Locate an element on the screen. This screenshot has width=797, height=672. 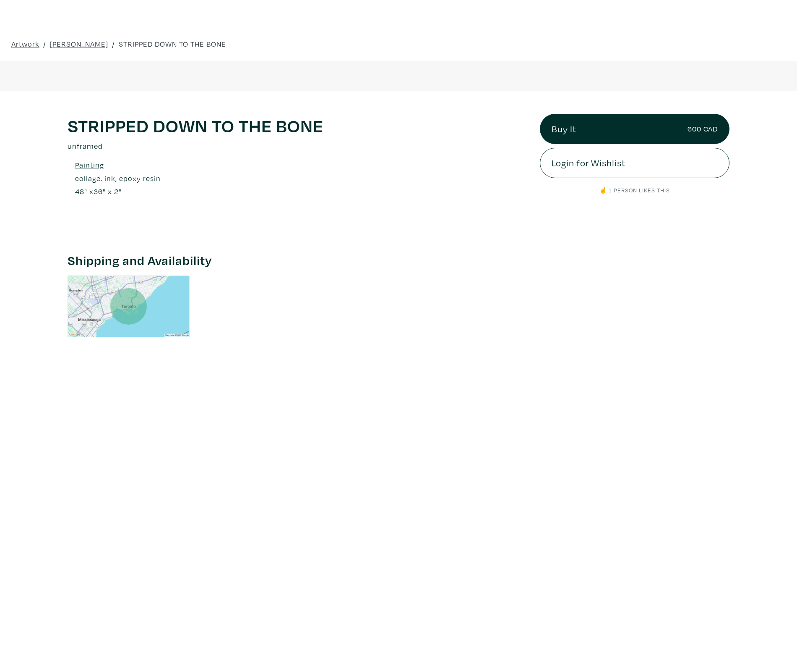
span: Login for Wishlist is located at coordinates (589, 163).